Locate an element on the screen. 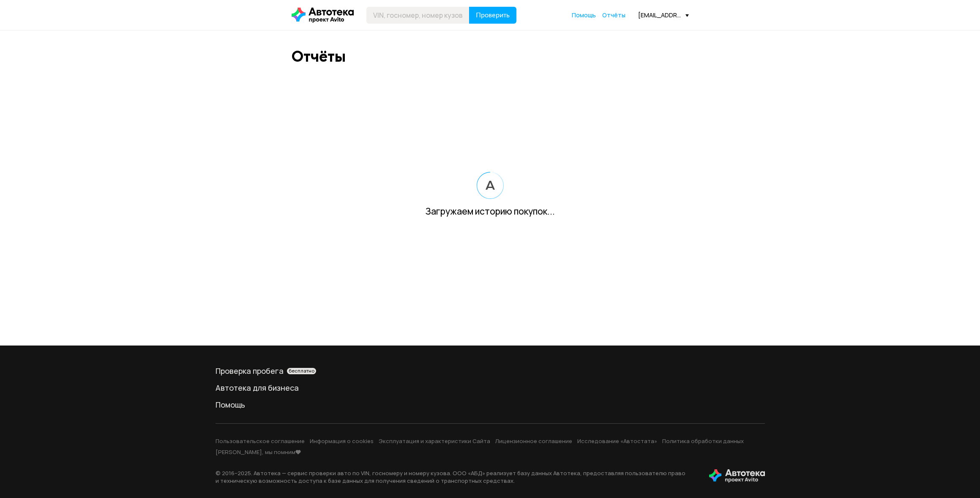 The image size is (980, 498). p: Пользовательское соглашение is located at coordinates (260, 441).